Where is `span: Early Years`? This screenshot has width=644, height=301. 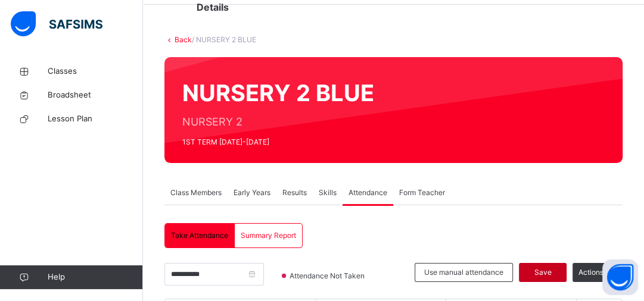
span: Early Years is located at coordinates (252, 193).